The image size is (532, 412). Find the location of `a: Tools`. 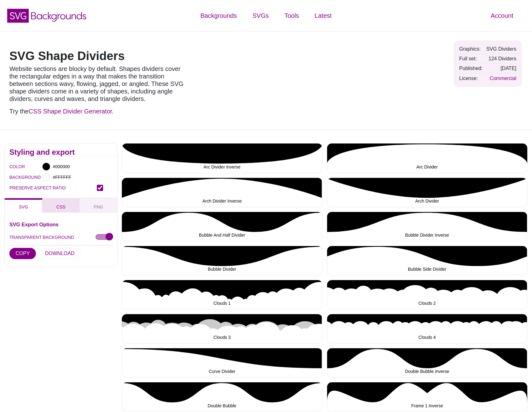

a: Tools is located at coordinates (291, 16).